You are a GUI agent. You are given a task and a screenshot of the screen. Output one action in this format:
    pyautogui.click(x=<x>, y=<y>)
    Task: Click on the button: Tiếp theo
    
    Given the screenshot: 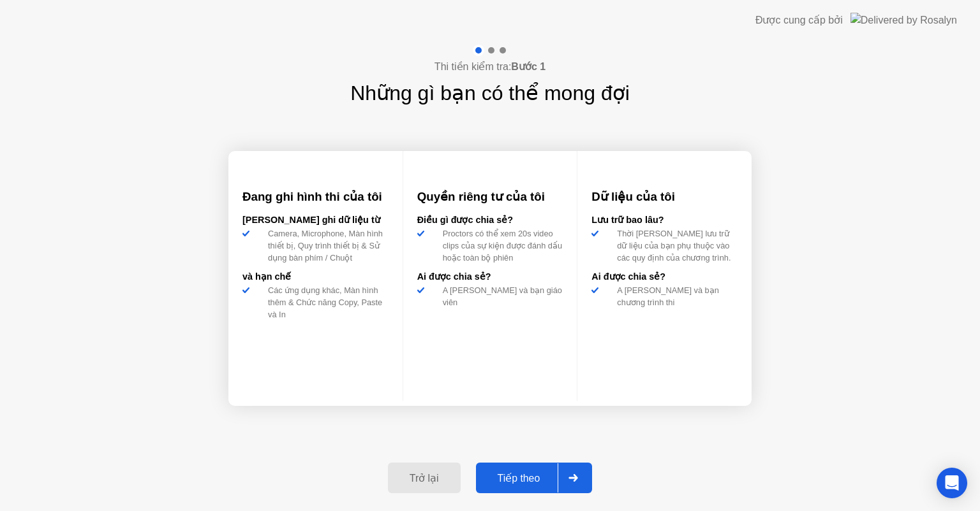 What is the action you would take?
    pyautogui.click(x=534, y=478)
    